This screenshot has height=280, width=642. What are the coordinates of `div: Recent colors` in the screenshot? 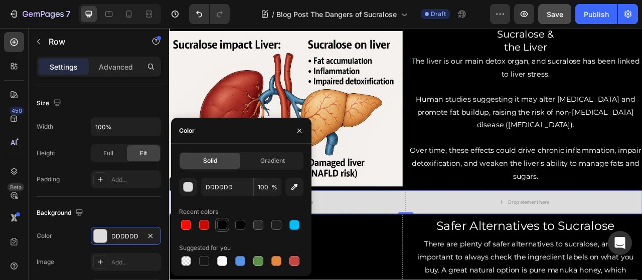 It's located at (199, 212).